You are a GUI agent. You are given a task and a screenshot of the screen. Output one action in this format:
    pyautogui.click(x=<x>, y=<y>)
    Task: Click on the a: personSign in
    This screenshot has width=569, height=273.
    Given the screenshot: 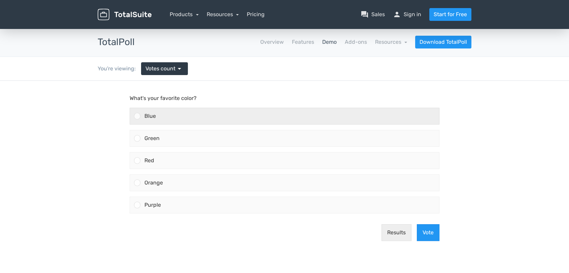 What is the action you would take?
    pyautogui.click(x=407, y=14)
    